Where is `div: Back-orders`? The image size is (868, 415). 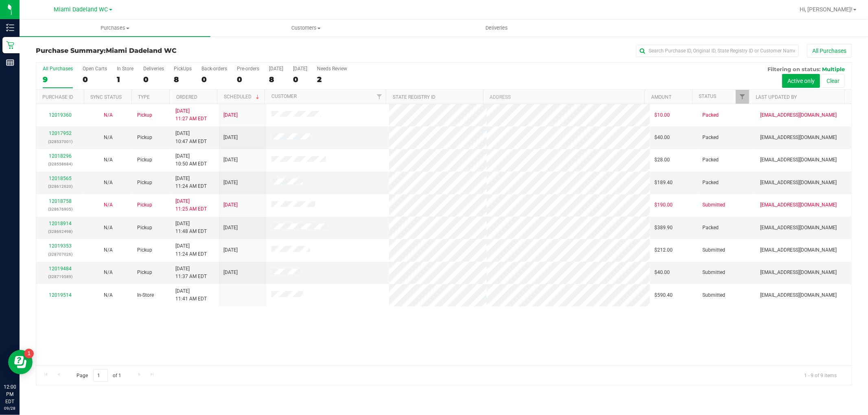 div: Back-orders is located at coordinates (214, 69).